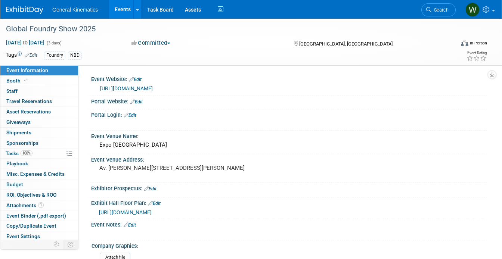  What do you see at coordinates (71, 244) in the screenshot?
I see `td: Toggle Event Tabs` at bounding box center [71, 244].